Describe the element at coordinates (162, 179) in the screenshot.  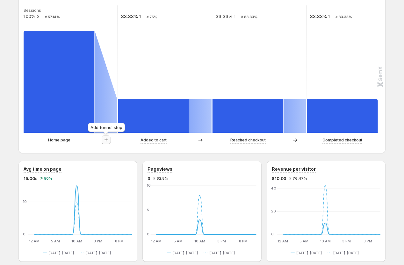
I see `span: 62.5%` at that location.